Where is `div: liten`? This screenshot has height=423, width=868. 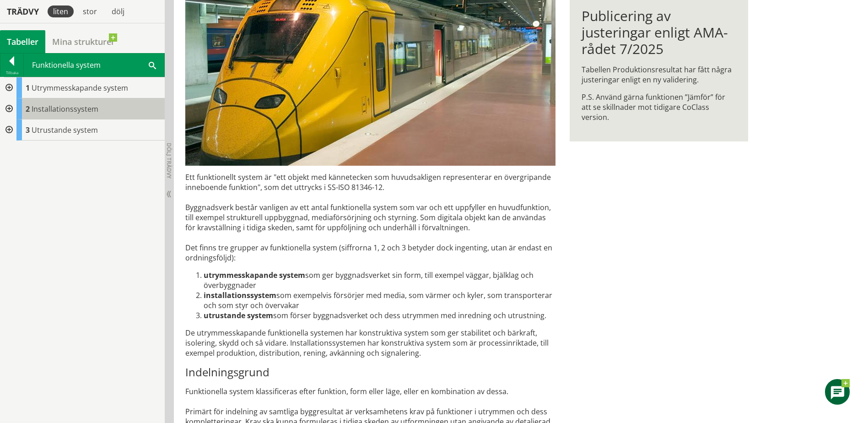 div: liten is located at coordinates (60, 12).